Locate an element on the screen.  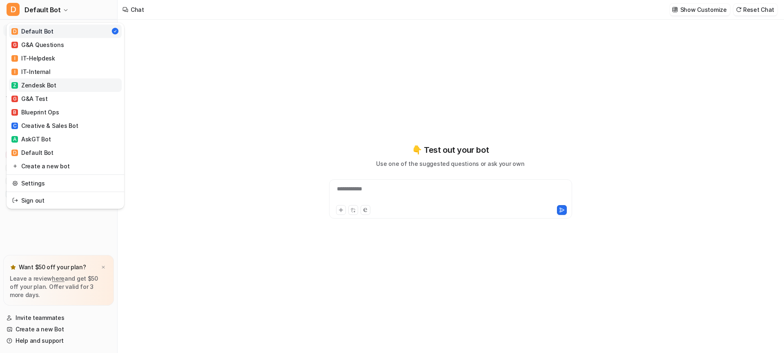
div: IT-Internal is located at coordinates (31, 71).